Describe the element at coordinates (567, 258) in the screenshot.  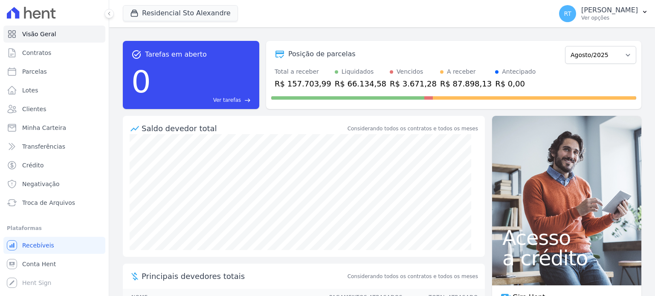
I see `span: a crédito` at that location.